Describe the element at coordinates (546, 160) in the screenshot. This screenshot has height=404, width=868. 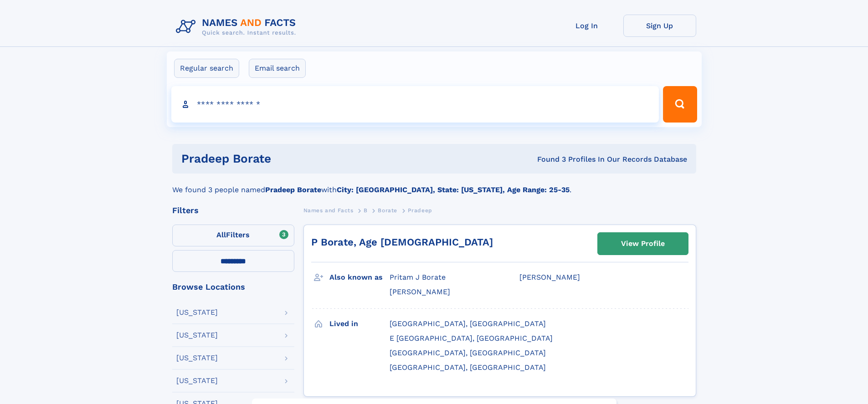
I see `div: Found 3 Profiles In Our Records Database` at that location.